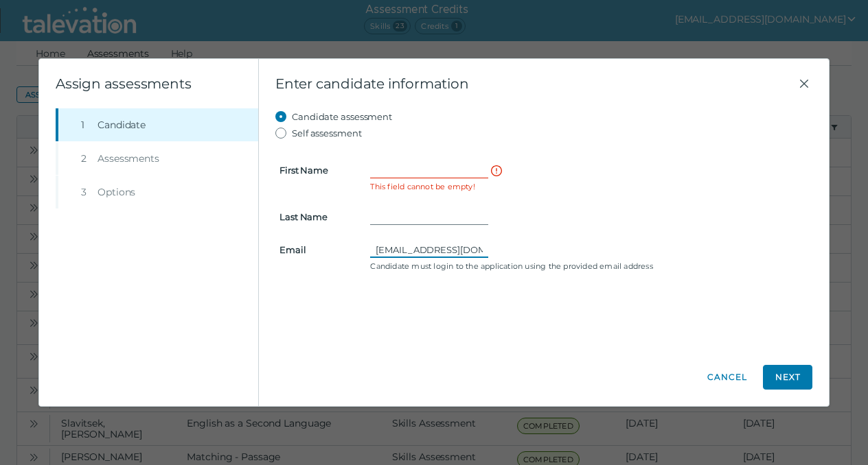 This screenshot has width=868, height=465. Describe the element at coordinates (123, 84) in the screenshot. I see `clr-wizard-title: Assign assessments` at that location.